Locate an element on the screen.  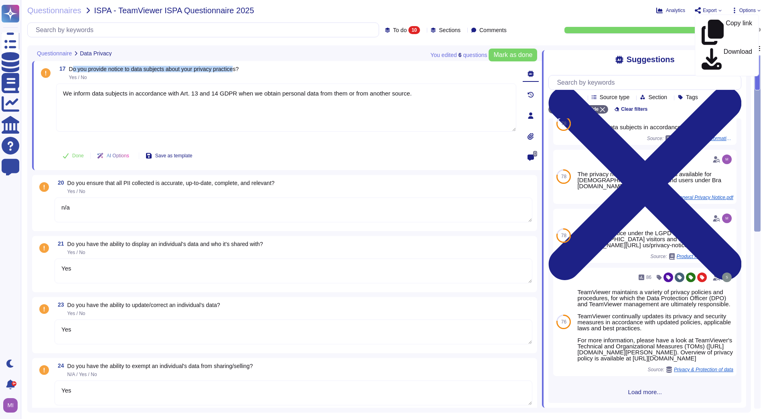
span: Do you have the ability to update/correct an individual's data? is located at coordinates (144, 305).